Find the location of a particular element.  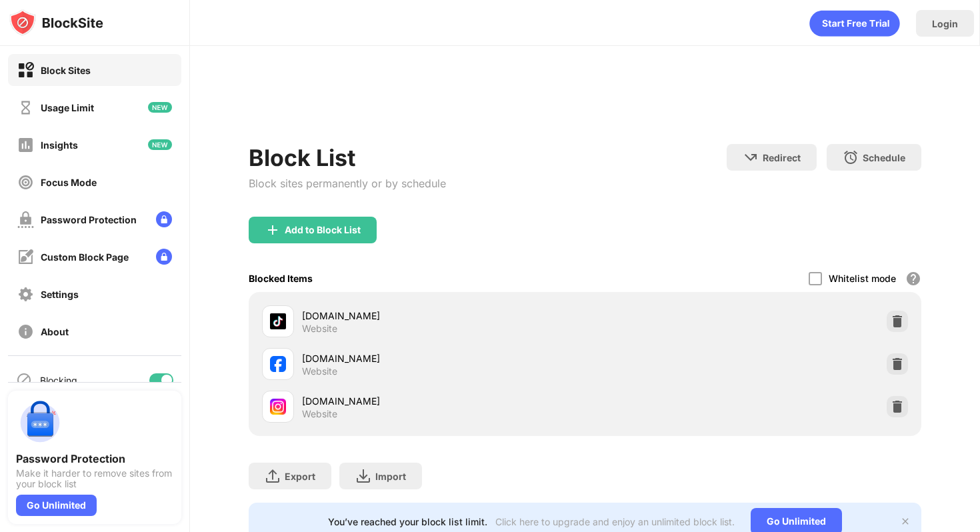

div: Usage Limit is located at coordinates (67, 108).